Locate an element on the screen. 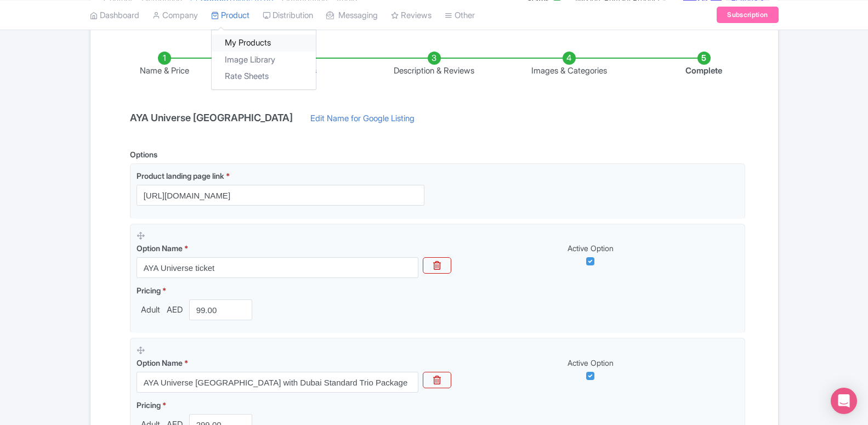  a: My Products is located at coordinates (263, 43).